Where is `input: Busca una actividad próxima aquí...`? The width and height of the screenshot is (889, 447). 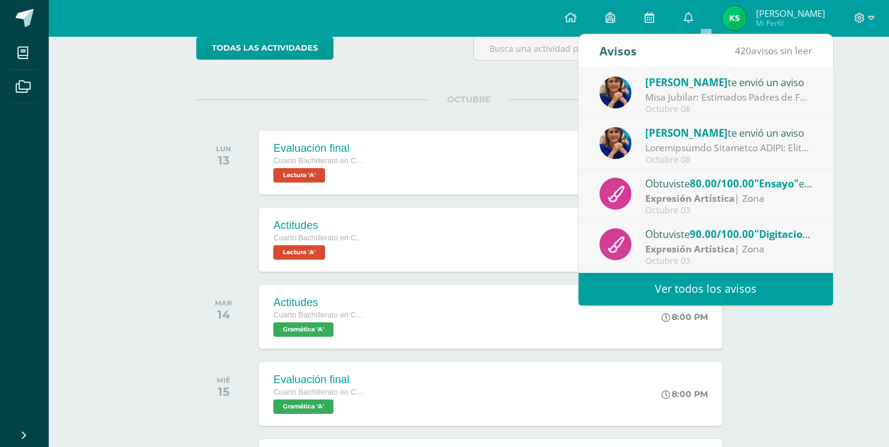 input: Busca una actividad próxima aquí... is located at coordinates (607, 48).